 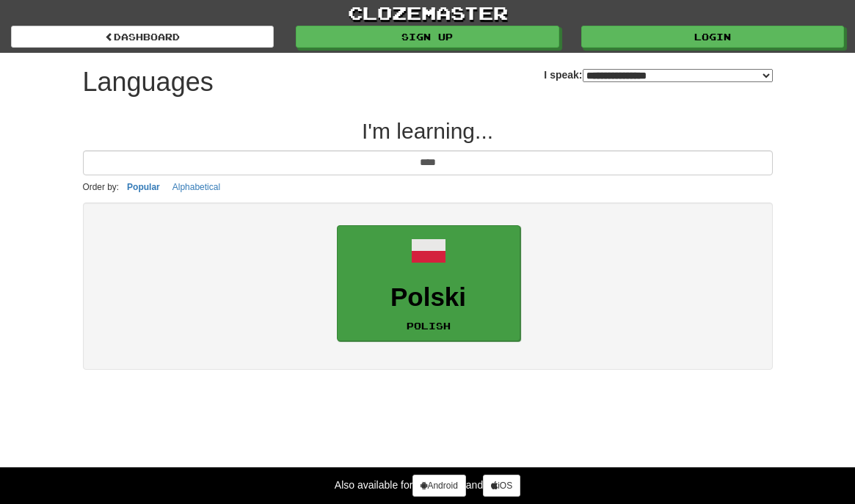 What do you see at coordinates (101, 187) in the screenshot?
I see `small: Order by:` at bounding box center [101, 187].